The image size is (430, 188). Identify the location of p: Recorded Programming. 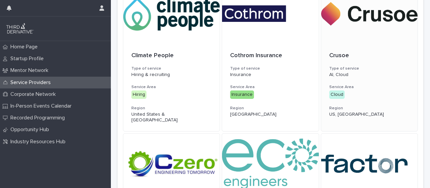
(39, 117).